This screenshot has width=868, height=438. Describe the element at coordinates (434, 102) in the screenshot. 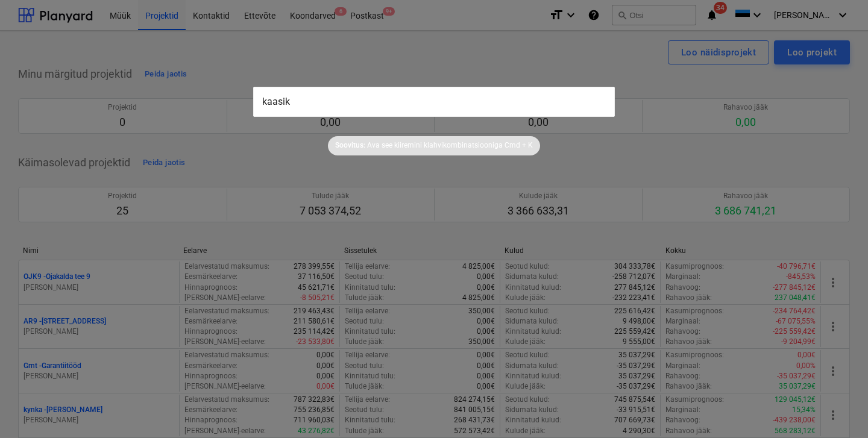

I see `input: Laen...` at that location.